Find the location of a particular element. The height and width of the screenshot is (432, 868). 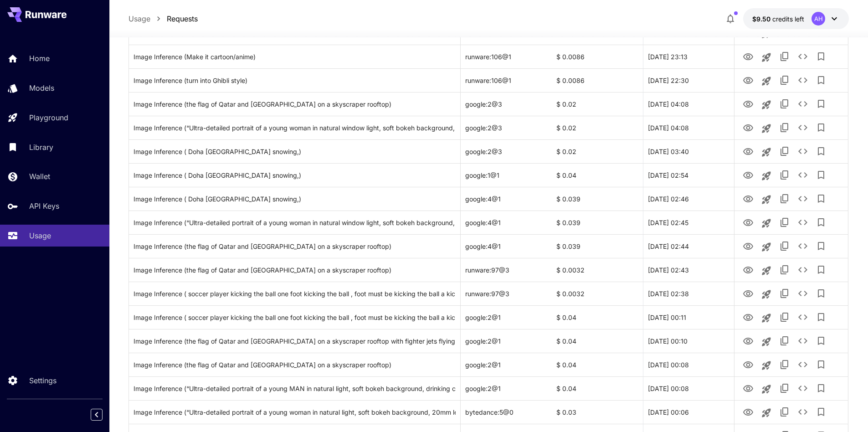

div: $ 0.04 is located at coordinates (598, 341).